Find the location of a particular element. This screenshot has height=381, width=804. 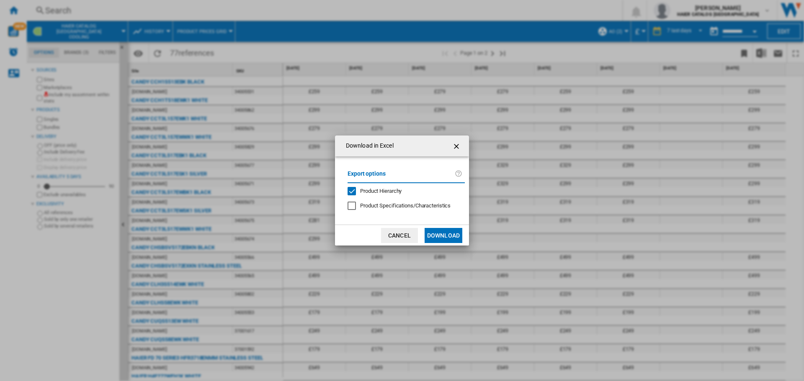

button: Download is located at coordinates (443, 236).